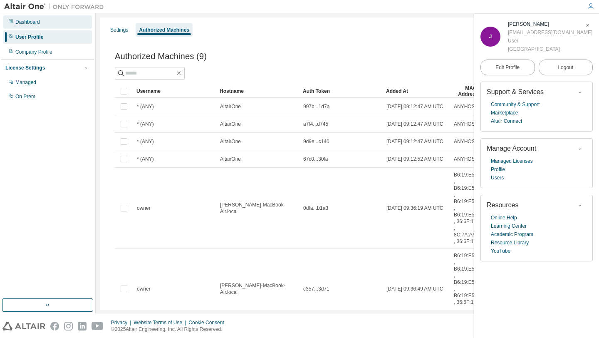 This screenshot has height=338, width=599. I want to click on a: YouTube, so click(500, 251).